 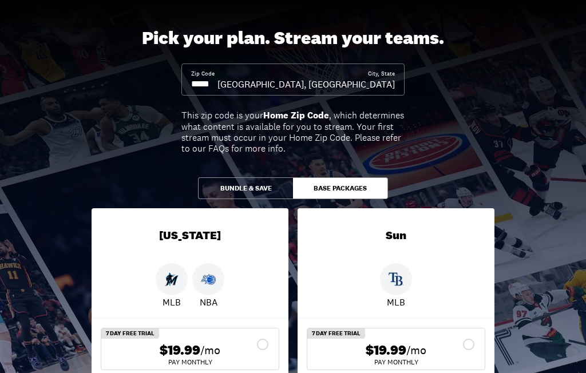 What do you see at coordinates (208, 279) in the screenshot?
I see `img: Magic` at bounding box center [208, 279].